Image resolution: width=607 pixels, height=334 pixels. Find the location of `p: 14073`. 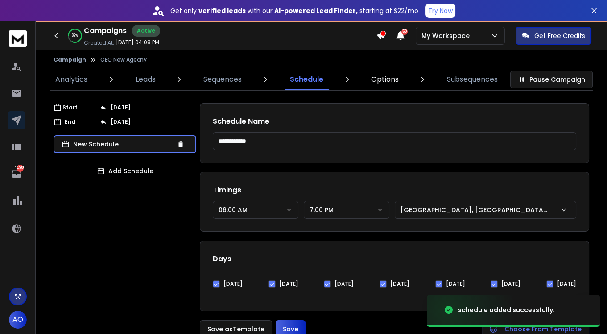

p: 14073 is located at coordinates (20, 168).